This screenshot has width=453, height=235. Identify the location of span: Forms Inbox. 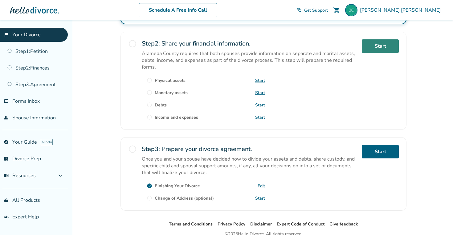
(26, 101).